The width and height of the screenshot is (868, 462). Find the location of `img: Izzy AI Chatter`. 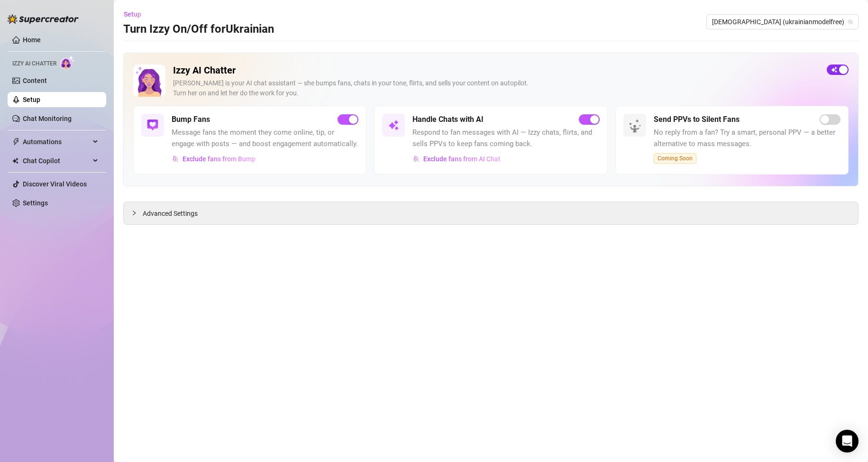

img: Izzy AI Chatter is located at coordinates (149, 81).